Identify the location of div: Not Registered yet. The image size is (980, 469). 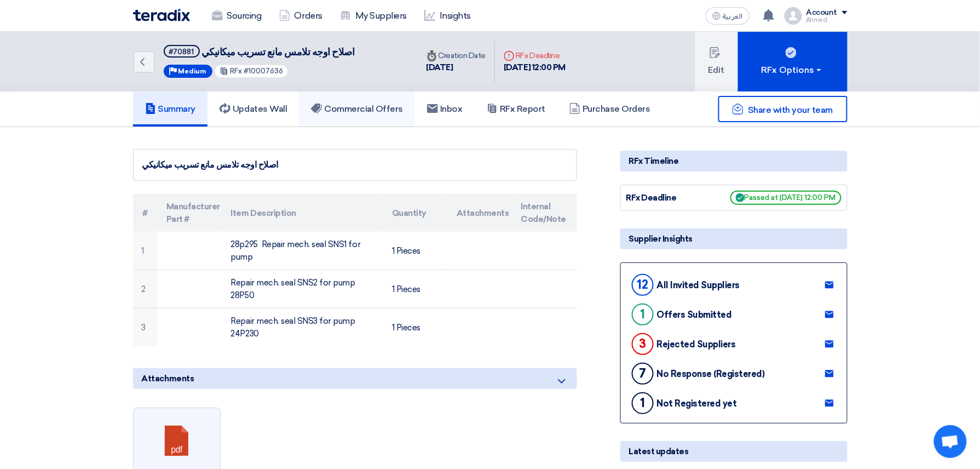
(697, 403).